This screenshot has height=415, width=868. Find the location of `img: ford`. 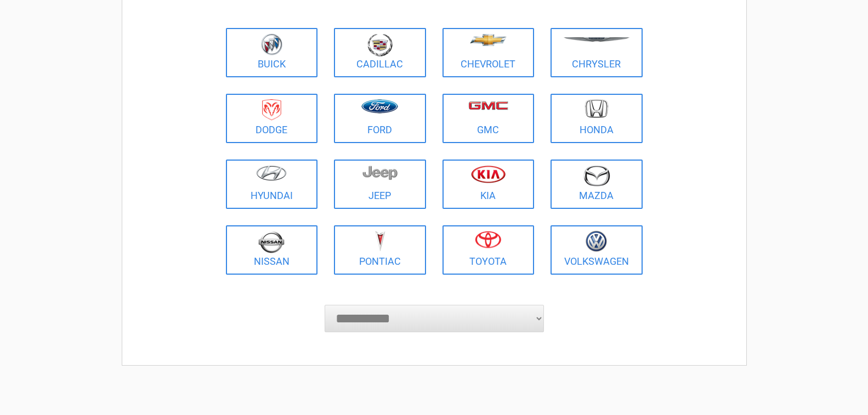

img: ford is located at coordinates (379, 107).